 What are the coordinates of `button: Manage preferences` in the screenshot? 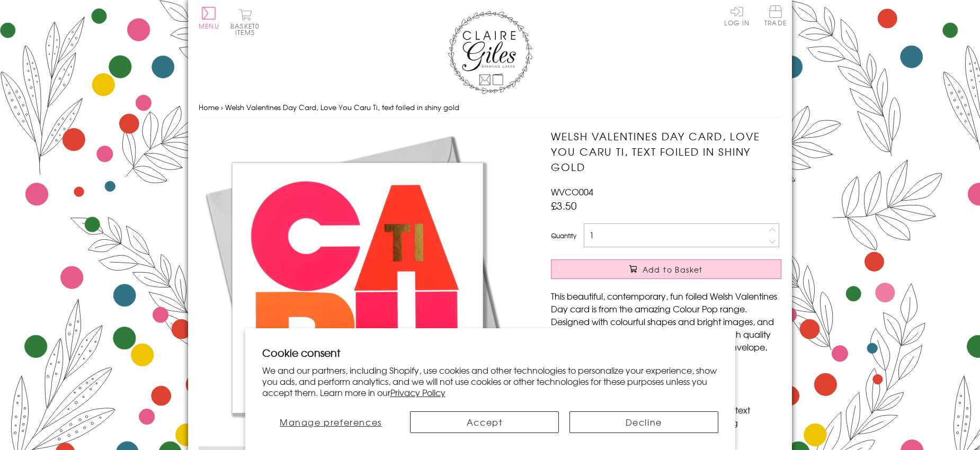 It's located at (331, 422).